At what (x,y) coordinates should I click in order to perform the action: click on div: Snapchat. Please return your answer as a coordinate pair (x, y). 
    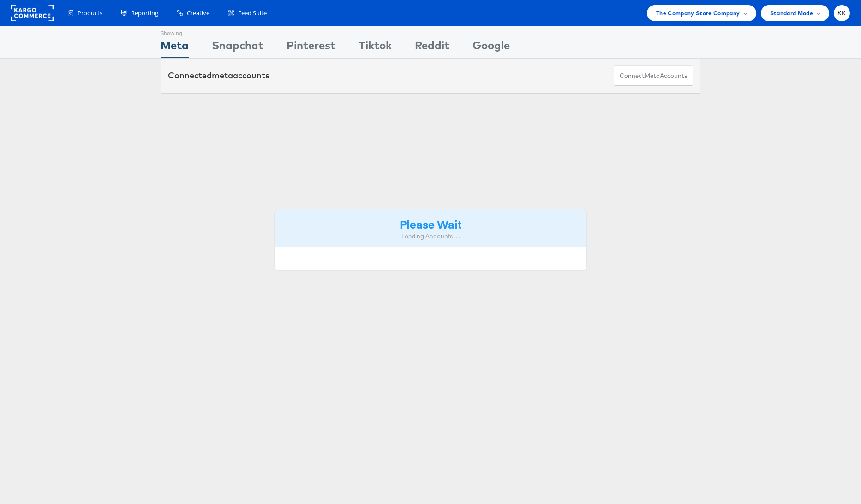
    Looking at the image, I should click on (238, 47).